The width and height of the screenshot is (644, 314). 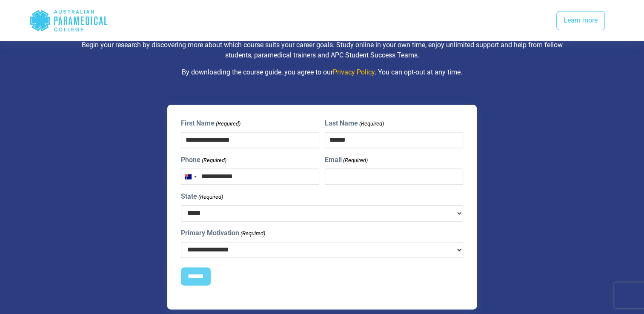 What do you see at coordinates (354, 72) in the screenshot?
I see `a: Privacy Policy` at bounding box center [354, 72].